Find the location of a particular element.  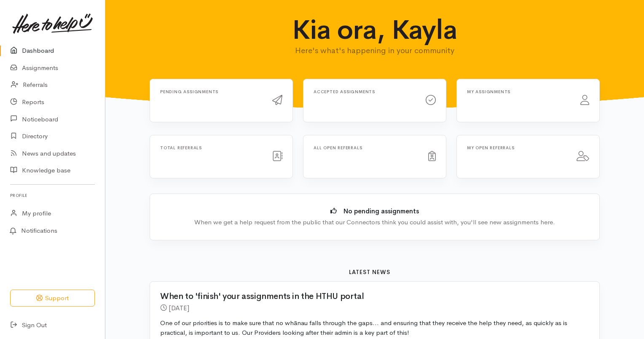

h2: When to 'finish' your assignments in the HTHU portal is located at coordinates (369, 296).